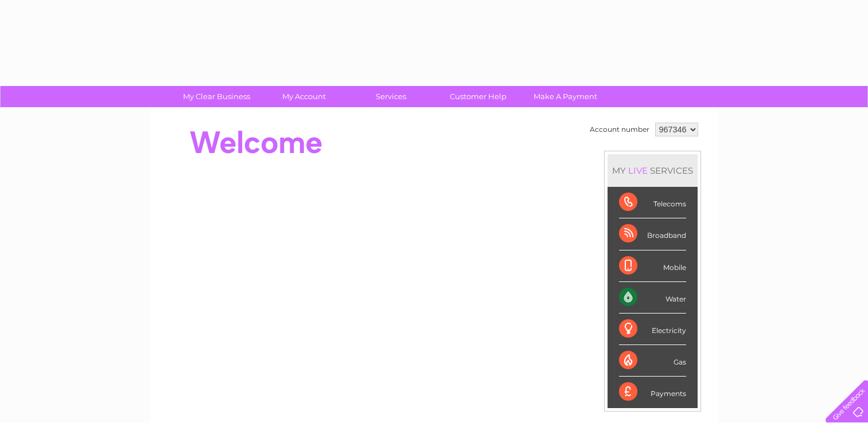  What do you see at coordinates (217, 96) in the screenshot?
I see `a: My Clear Business` at bounding box center [217, 96].